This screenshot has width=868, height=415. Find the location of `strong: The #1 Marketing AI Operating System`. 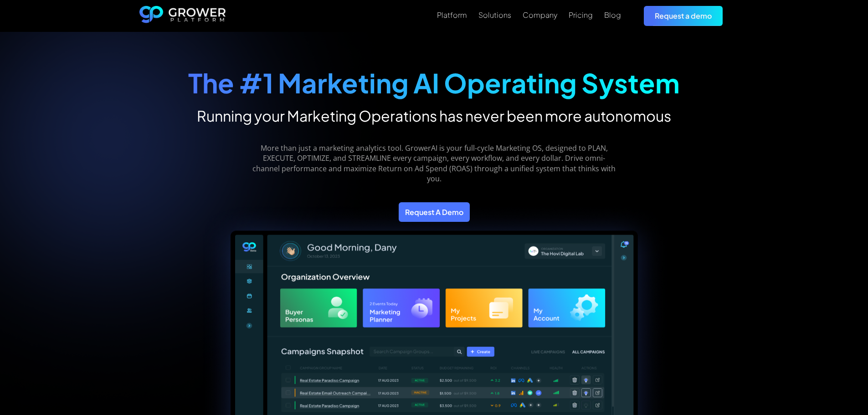

strong: The #1 Marketing AI Operating System is located at coordinates (434, 82).